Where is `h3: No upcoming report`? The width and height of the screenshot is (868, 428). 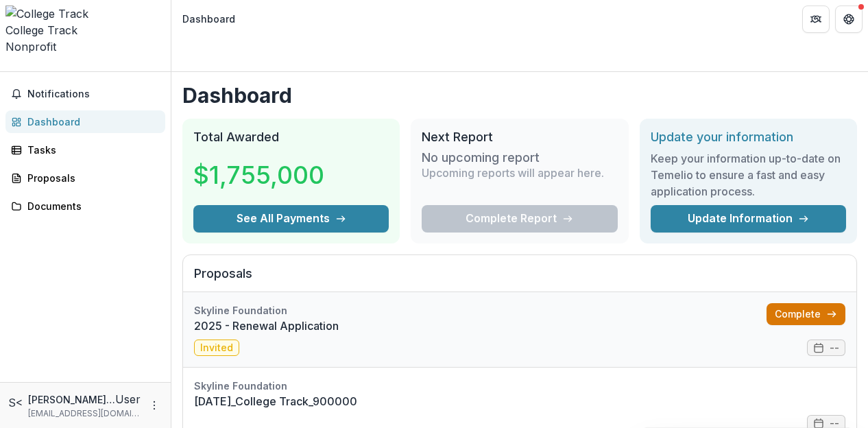
h3: No upcoming report is located at coordinates (481, 158).